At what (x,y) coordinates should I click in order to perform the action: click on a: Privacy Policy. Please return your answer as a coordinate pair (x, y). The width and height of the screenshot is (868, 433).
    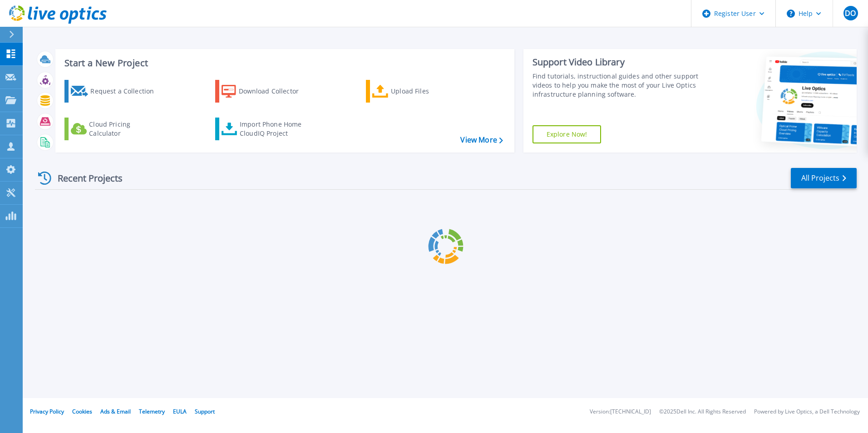
    Looking at the image, I should click on (47, 411).